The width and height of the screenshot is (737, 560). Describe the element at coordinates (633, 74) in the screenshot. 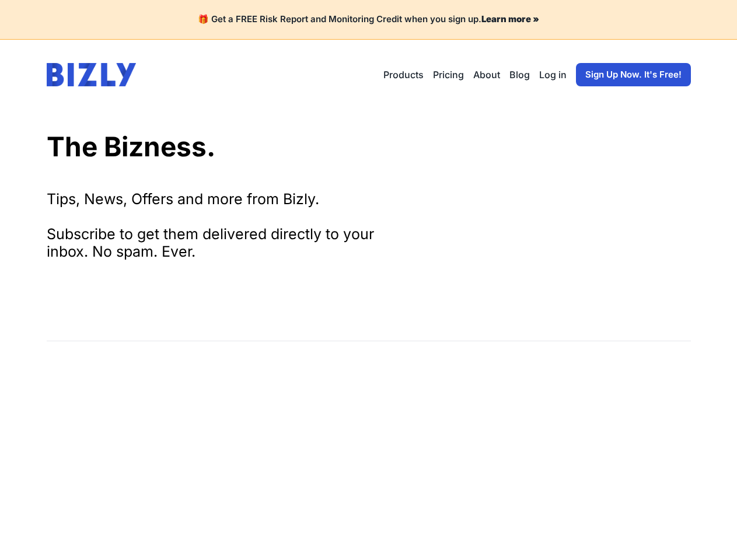

I see `a: Sign Up Now. It's Free!` at that location.